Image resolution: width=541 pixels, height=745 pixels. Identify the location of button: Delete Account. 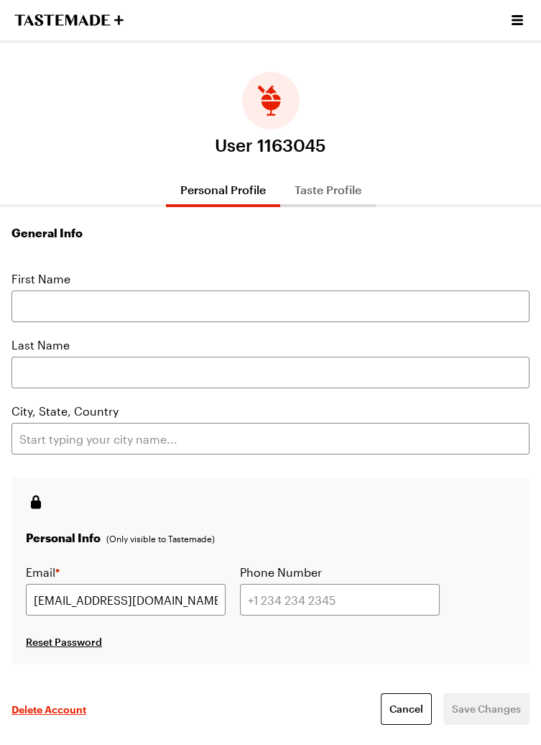
(49, 709).